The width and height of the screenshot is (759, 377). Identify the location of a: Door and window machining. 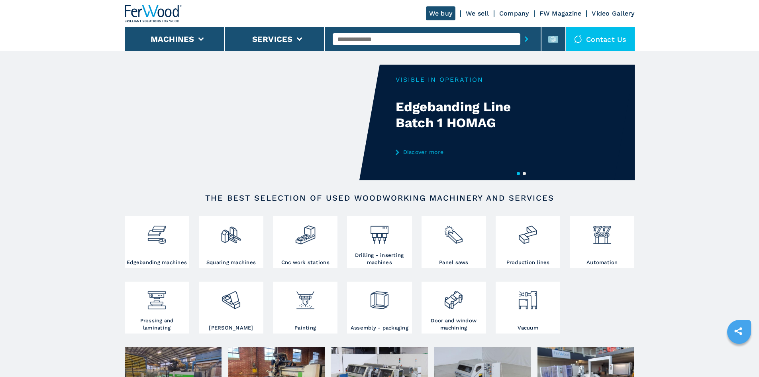
(454, 307).